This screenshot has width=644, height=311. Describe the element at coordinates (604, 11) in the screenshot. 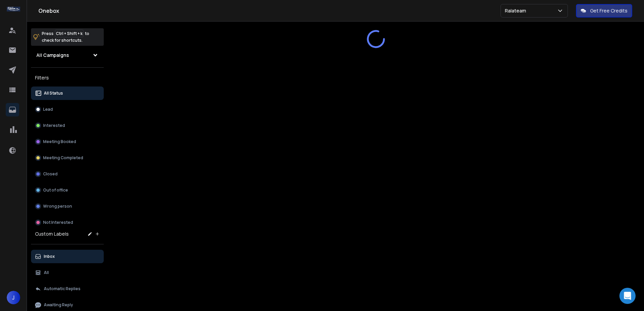

I see `button: Get Free Credits` at that location.